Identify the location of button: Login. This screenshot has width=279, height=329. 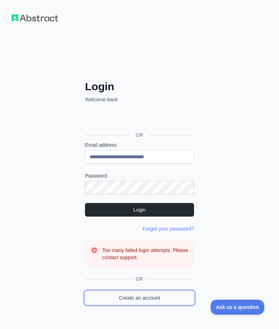
(139, 210).